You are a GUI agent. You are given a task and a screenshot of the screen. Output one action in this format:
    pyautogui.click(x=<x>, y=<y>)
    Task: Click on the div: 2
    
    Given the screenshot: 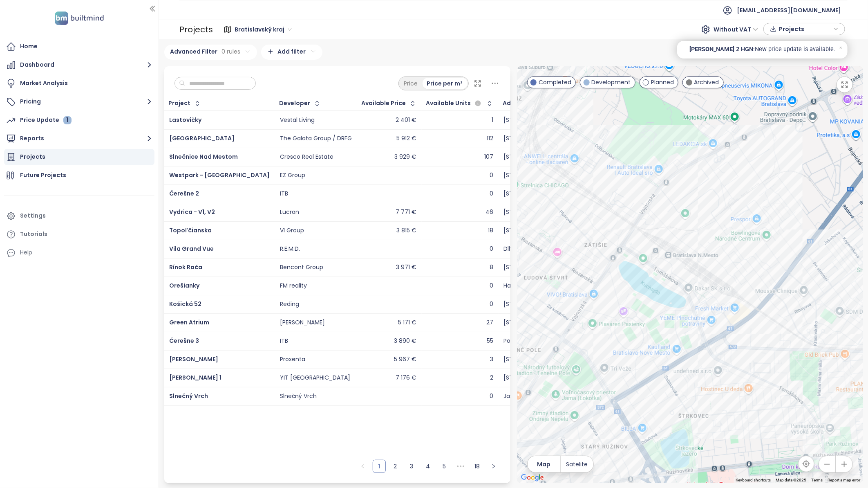 What is the action you would take?
    pyautogui.click(x=492, y=378)
    